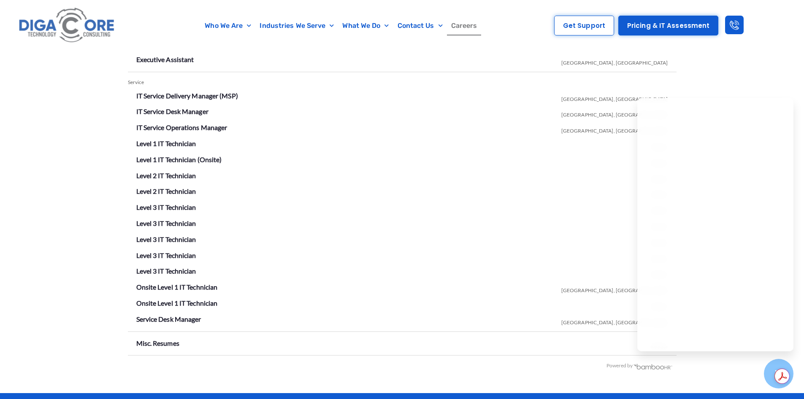  I want to click on span: Pricing & IT Assessment, so click(668, 25).